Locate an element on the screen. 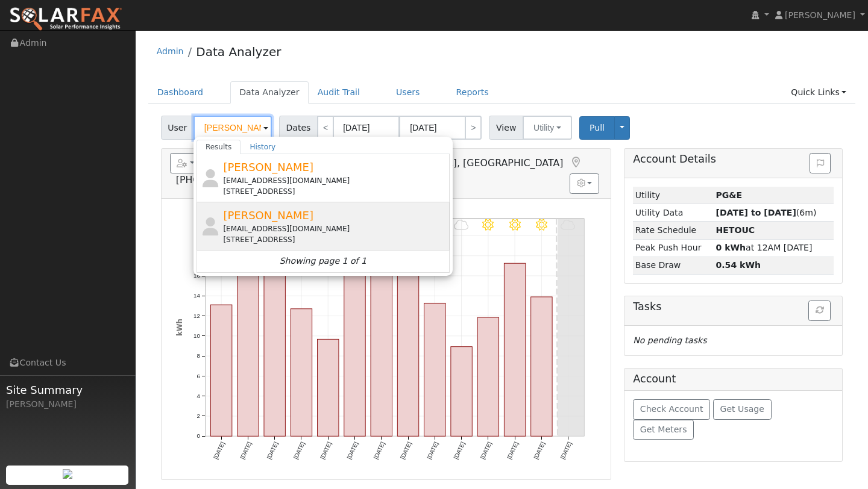  i: 9/26 - Clear is located at coordinates (514, 225).